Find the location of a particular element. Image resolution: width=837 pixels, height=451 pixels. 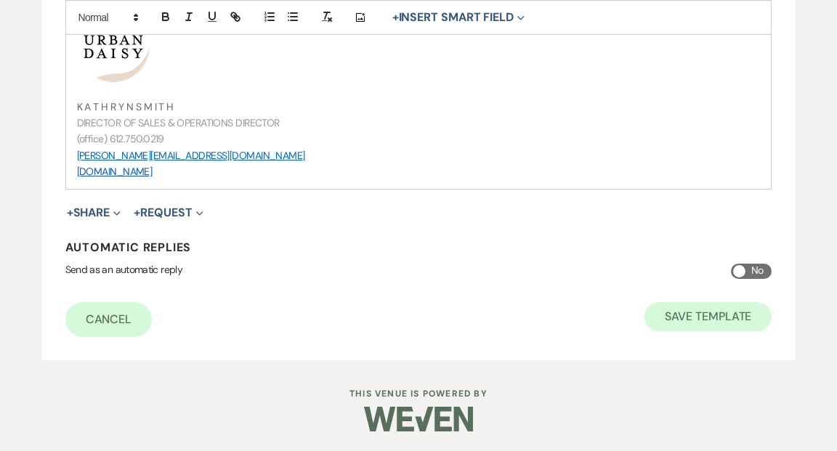

span: K A T H R Y N S M I T H is located at coordinates (125, 107).